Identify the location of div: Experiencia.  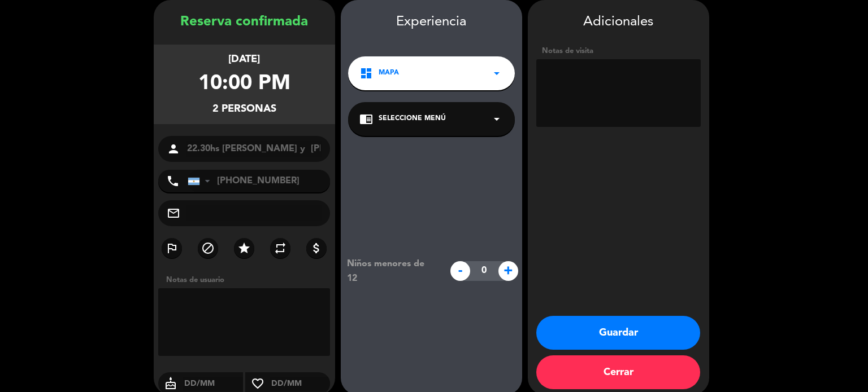
(431, 22).